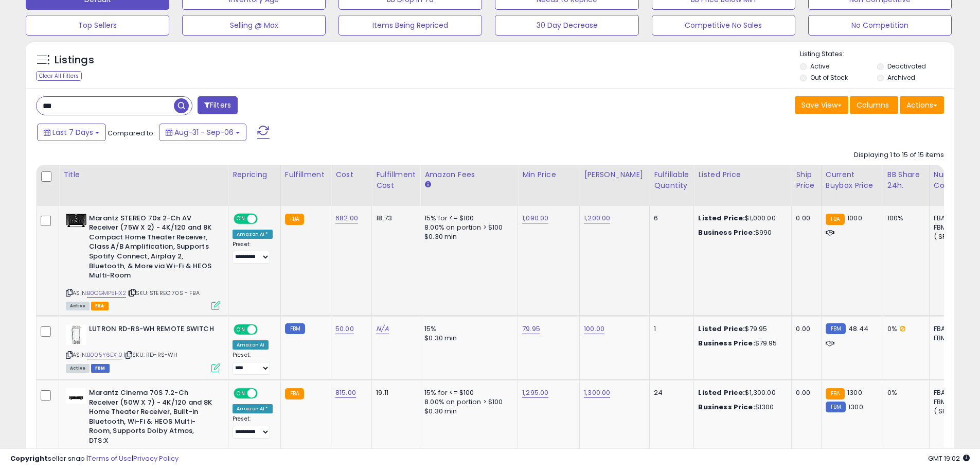  What do you see at coordinates (76, 396) in the screenshot?
I see `img: 21QbJ-3QA9L._SL40_.jpg` at bounding box center [76, 396].